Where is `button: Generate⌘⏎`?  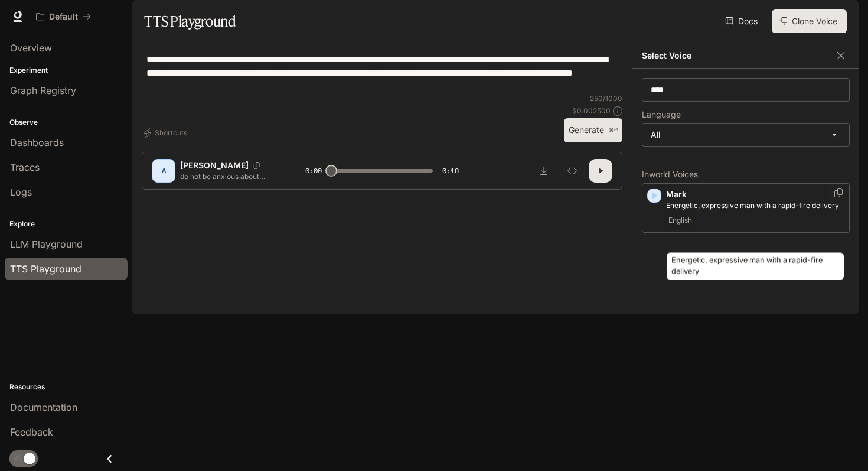
button: Generate⌘⏎ is located at coordinates (592, 130).